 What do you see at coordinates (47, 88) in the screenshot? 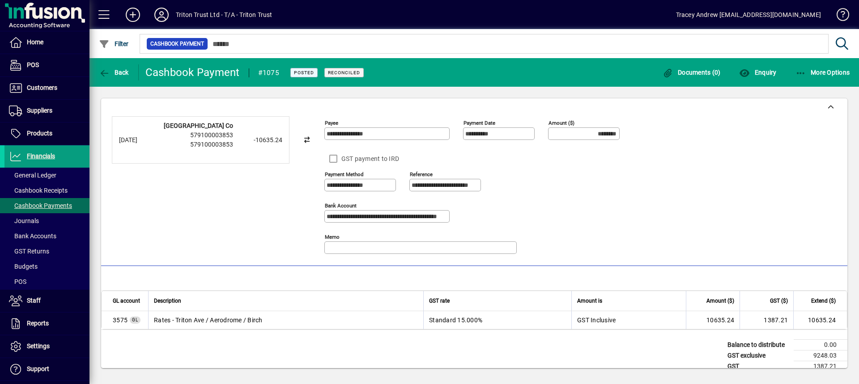
I see `a: Customers` at bounding box center [47, 88].